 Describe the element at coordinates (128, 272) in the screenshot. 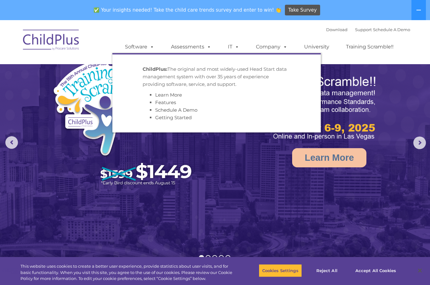

I see `div: This website uses cookies to create a better user experience, provide statistics about user visit...` at that location.